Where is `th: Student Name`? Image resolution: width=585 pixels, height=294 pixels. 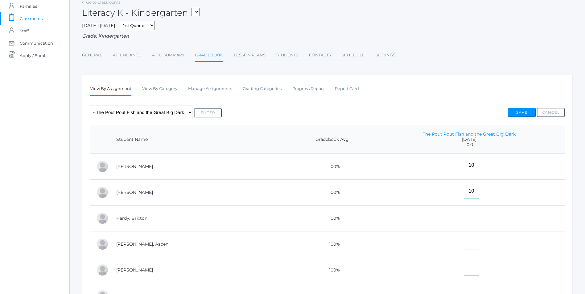
th: Student Name is located at coordinates (200, 140).